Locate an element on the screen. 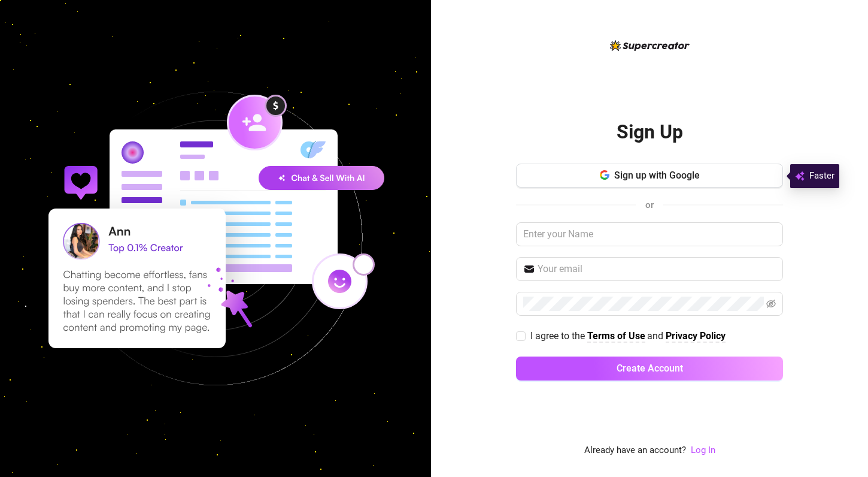 The height and width of the screenshot is (477, 868). strong: Terms of Use is located at coordinates (617, 336).